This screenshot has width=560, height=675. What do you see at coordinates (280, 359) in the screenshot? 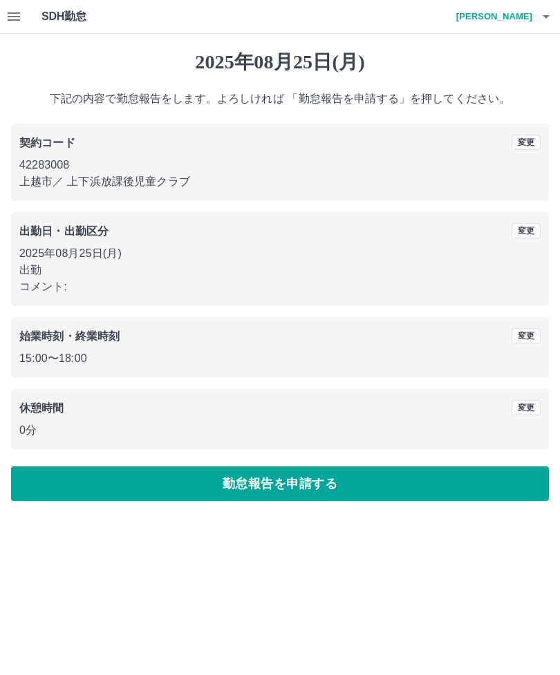
I see `p: 15:00 〜 18:00` at bounding box center [280, 359].